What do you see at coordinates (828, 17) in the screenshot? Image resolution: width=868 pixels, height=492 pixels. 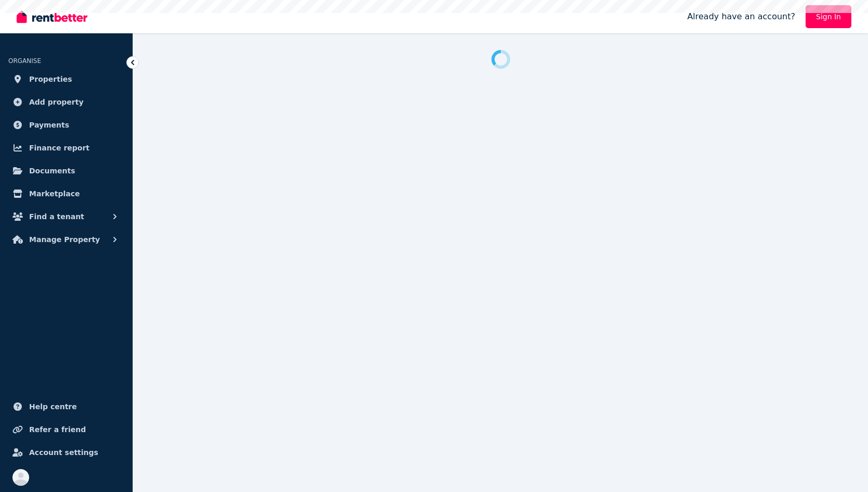 I see `a: Sign In` at bounding box center [828, 17].